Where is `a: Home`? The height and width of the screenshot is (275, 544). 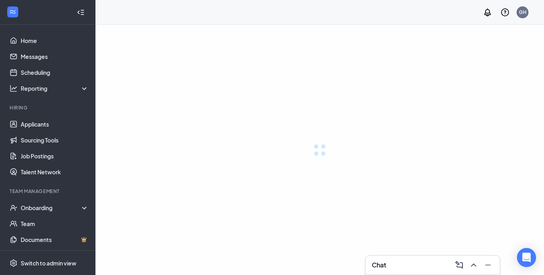
a: Home is located at coordinates (55, 41).